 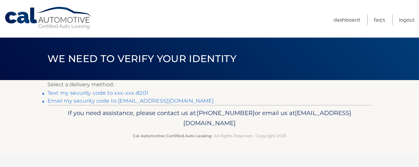 What do you see at coordinates (98, 93) in the screenshot?
I see `a: Text my security code to xxx-xxx-8201` at bounding box center [98, 93].